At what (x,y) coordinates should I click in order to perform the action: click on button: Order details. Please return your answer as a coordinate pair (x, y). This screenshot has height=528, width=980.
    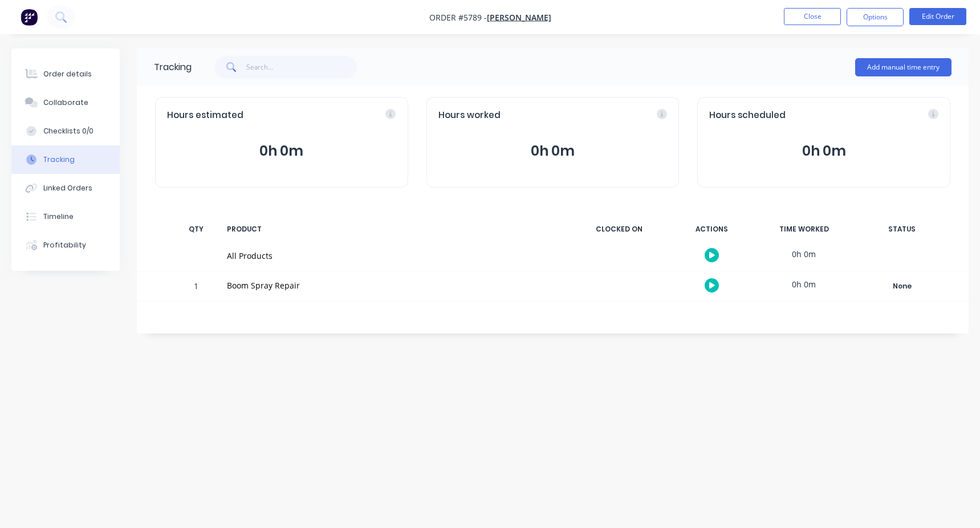
    Looking at the image, I should click on (66, 74).